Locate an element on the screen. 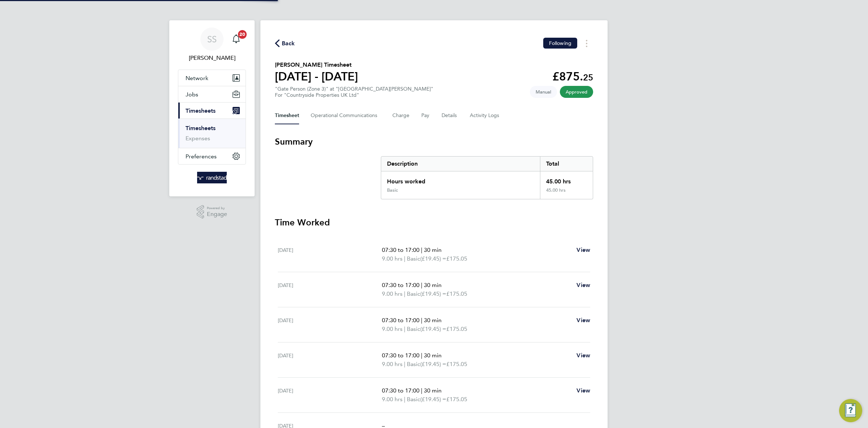 This screenshot has height=428, width=868. span: Timesheets is located at coordinates (200, 111).